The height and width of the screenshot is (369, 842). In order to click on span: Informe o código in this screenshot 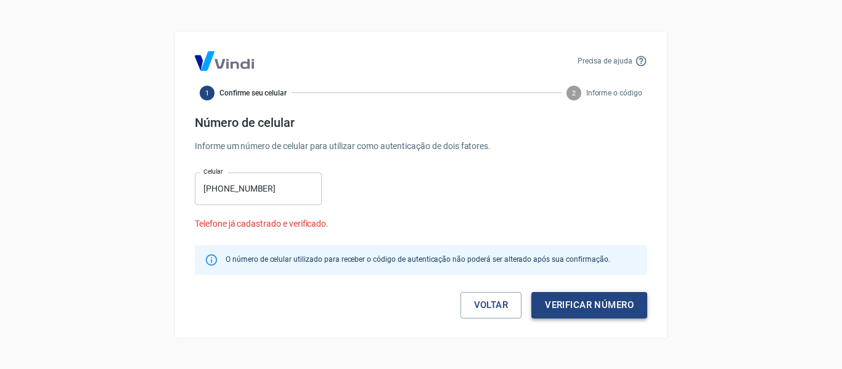, I will do `click(614, 93)`.